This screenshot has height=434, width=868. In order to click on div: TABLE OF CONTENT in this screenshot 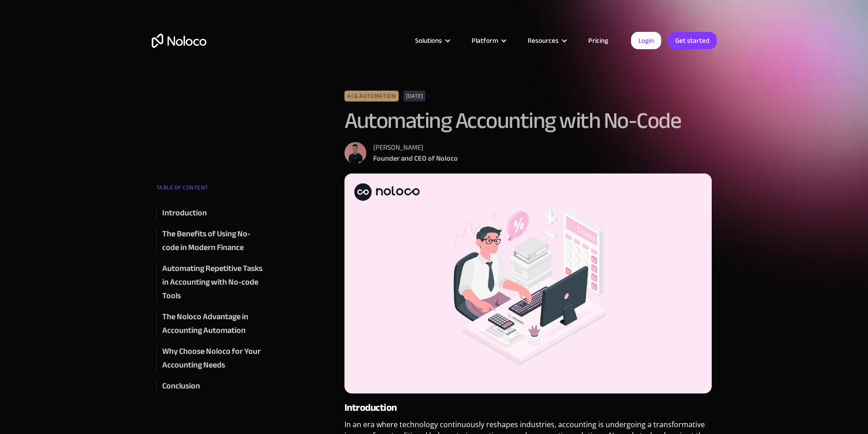, I will do `click(211, 190)`.